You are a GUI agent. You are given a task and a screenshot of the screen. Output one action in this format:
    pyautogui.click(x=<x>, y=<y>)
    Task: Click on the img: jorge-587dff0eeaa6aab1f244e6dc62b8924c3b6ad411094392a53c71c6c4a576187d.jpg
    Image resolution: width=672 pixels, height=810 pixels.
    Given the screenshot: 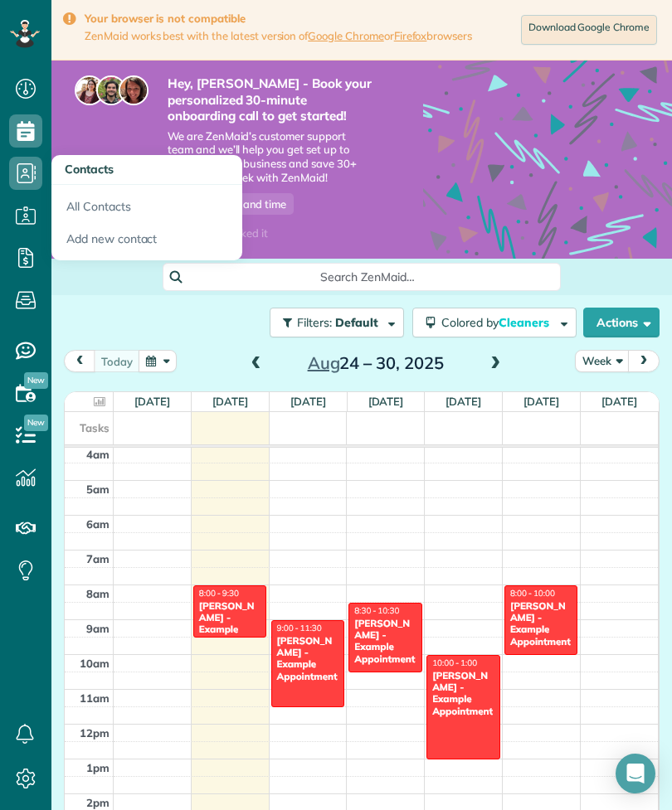 What is the action you would take?
    pyautogui.click(x=111, y=91)
    